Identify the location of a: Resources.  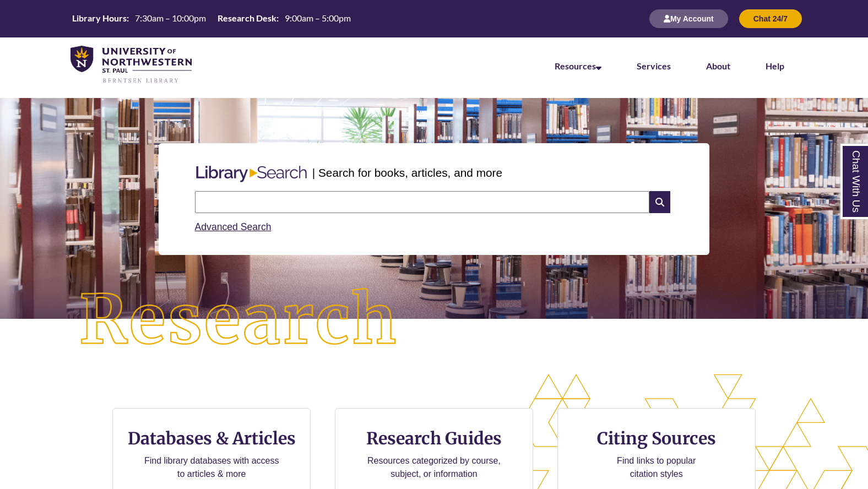
(578, 65).